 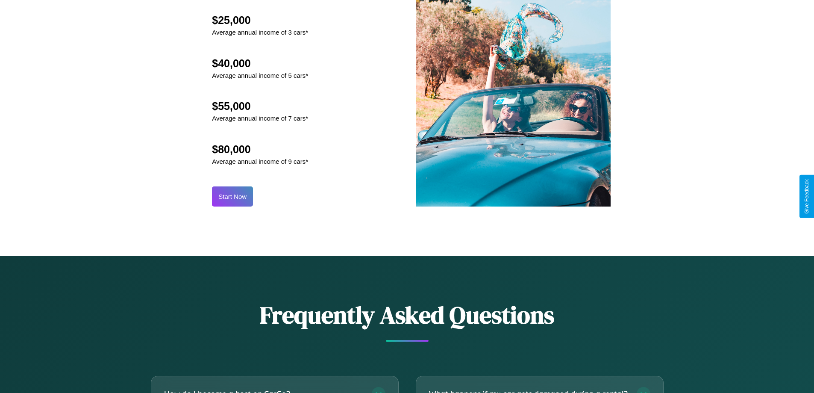 What do you see at coordinates (260, 32) in the screenshot?
I see `p: Average annual income of 3 cars*` at bounding box center [260, 32].